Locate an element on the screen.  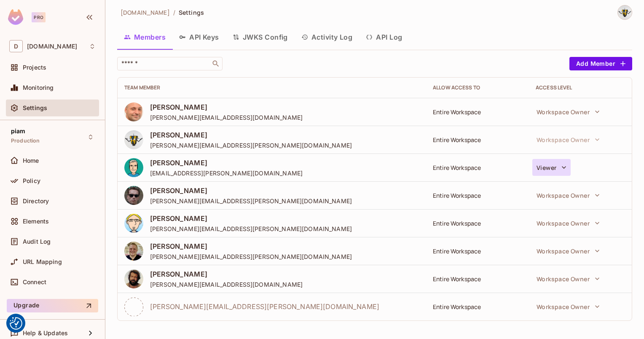
img: 124826819 is located at coordinates (134, 167).